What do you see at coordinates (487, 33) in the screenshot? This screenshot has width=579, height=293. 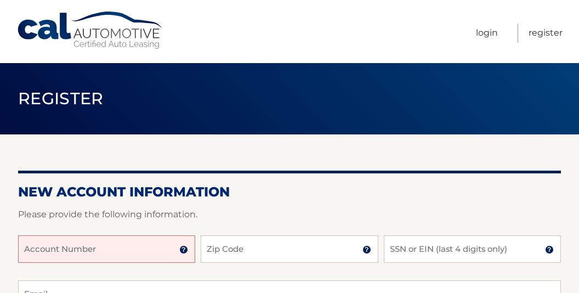 I see `a: Login` at bounding box center [487, 33].